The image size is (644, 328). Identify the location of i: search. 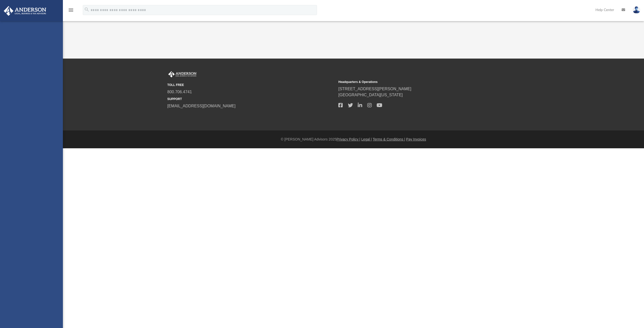
(87, 9).